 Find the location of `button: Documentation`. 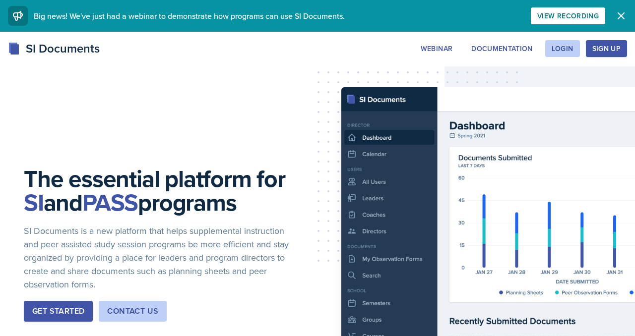

button: Documentation is located at coordinates (502, 49).